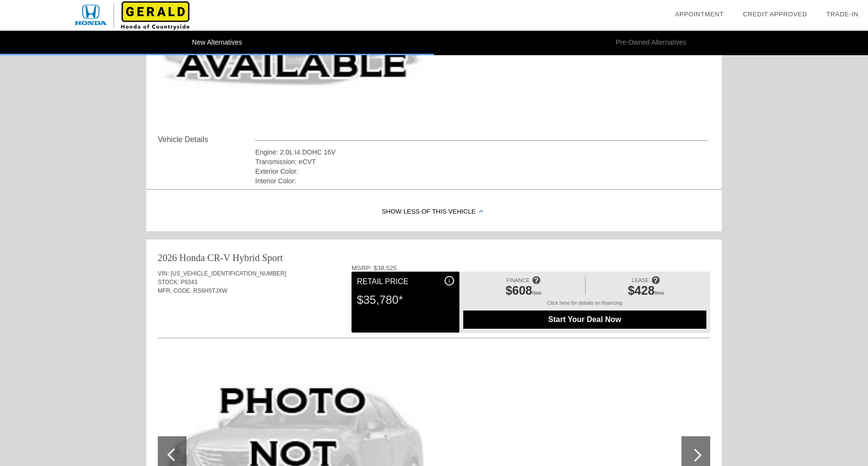 This screenshot has width=868, height=466. What do you see at coordinates (519, 291) in the screenshot?
I see `span: $608` at bounding box center [519, 291].